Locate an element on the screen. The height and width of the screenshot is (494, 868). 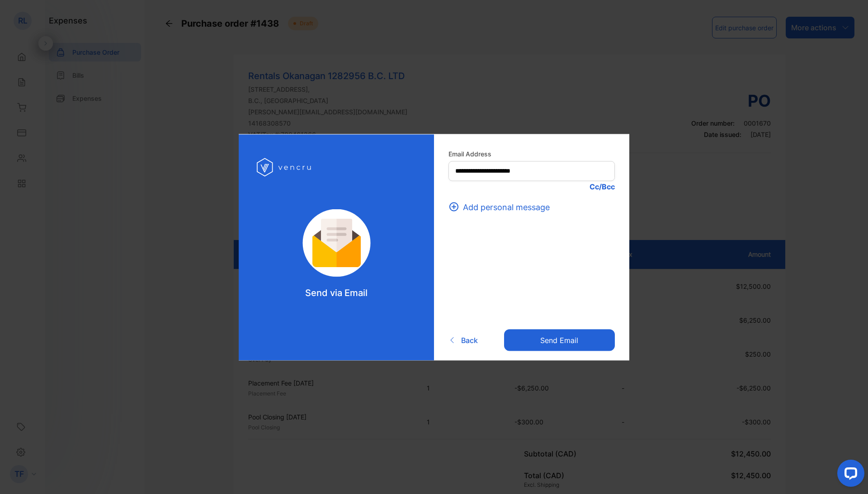
p: Cc/Bcc is located at coordinates (532, 186).